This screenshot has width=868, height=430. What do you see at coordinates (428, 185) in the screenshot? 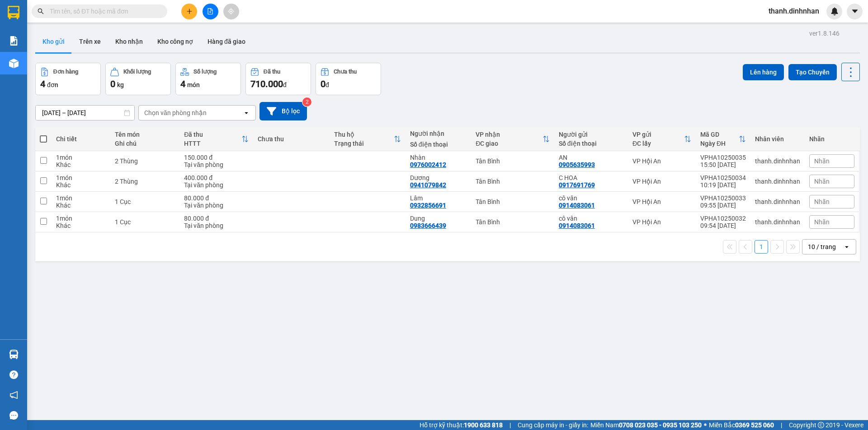
I see `div: 0941079842` at bounding box center [428, 185].